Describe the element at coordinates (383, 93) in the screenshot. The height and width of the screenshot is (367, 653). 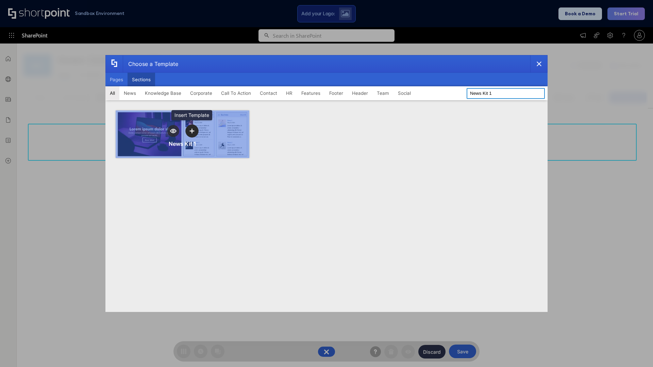
I see `button: Team` at that location.